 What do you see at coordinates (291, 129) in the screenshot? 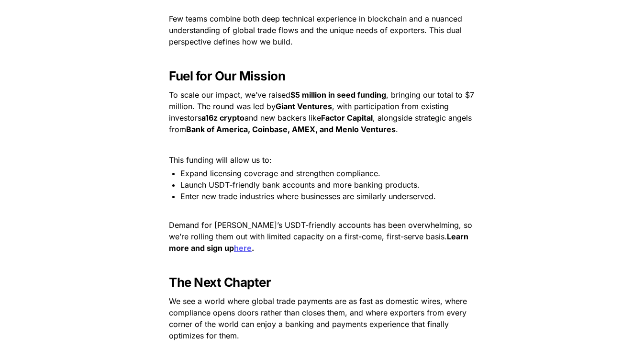
I see `strong: Bank of America, Coinbase, AMEX, and Menlo Ventures` at bounding box center [291, 129].